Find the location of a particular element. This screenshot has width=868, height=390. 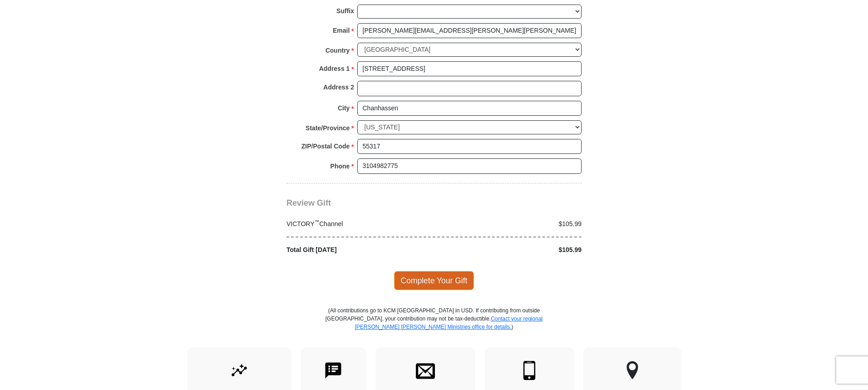

strong: Email is located at coordinates (341, 30).